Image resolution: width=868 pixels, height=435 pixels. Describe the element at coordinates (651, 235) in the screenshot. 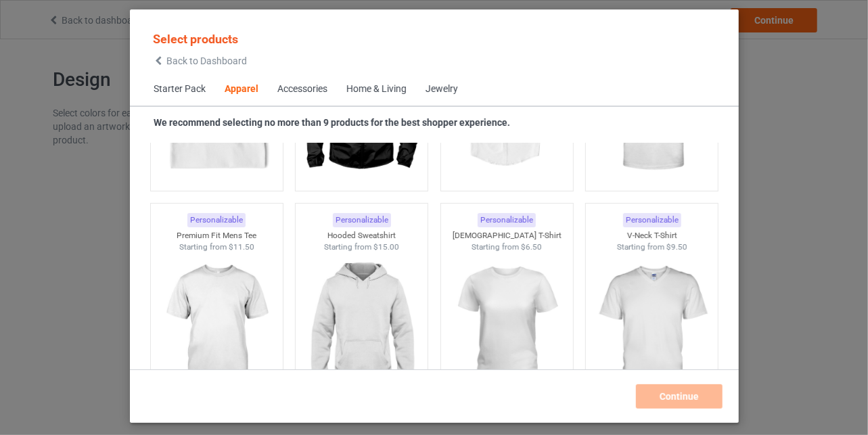

I see `div: V-Neck T-Shirt` at that location.